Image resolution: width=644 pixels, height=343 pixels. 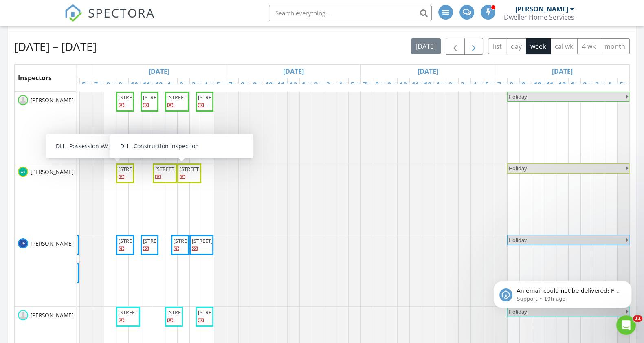 I want to click on button: 4 wk, so click(x=589, y=46).